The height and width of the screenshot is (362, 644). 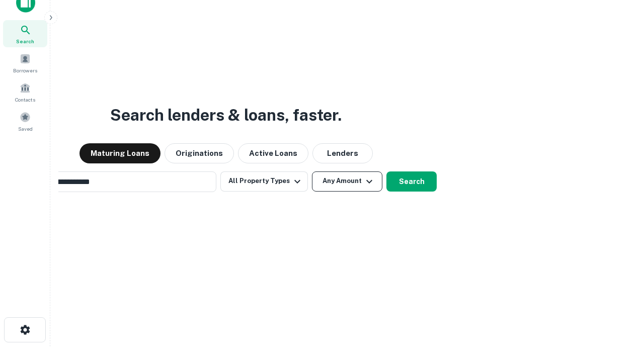 What do you see at coordinates (25, 92) in the screenshot?
I see `a: Contacts` at bounding box center [25, 92].